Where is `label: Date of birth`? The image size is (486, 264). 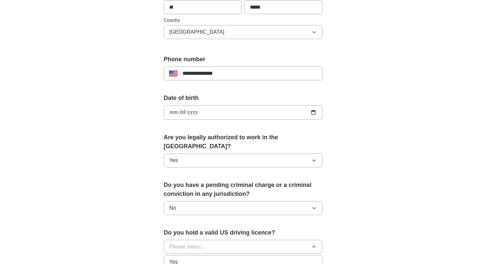 label: Date of birth is located at coordinates (243, 98).